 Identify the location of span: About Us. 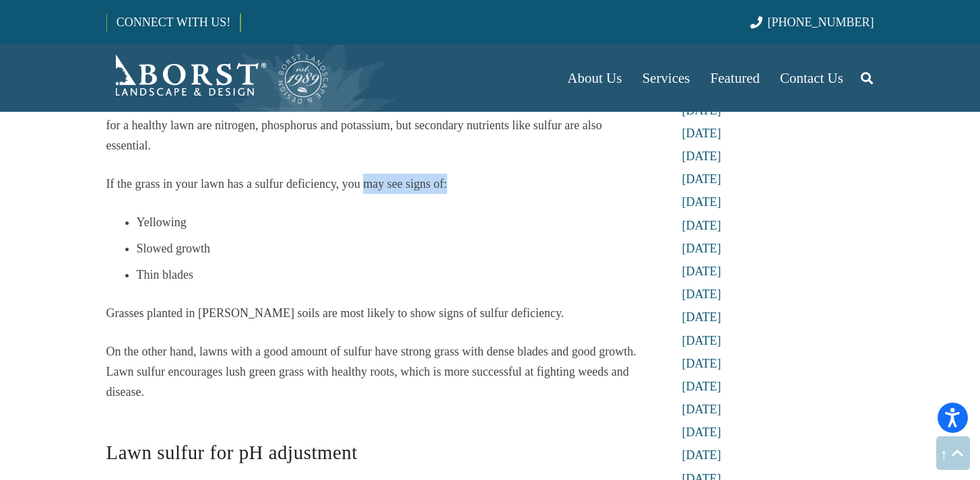
(594, 78).